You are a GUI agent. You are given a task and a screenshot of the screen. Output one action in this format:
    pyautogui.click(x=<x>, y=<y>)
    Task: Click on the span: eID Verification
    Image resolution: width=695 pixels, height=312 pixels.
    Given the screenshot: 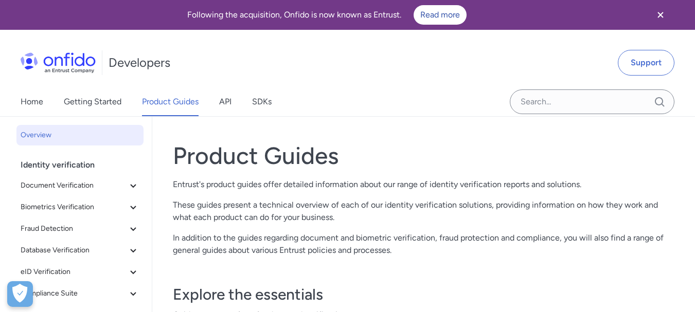 What is the action you would take?
    pyautogui.click(x=74, y=272)
    